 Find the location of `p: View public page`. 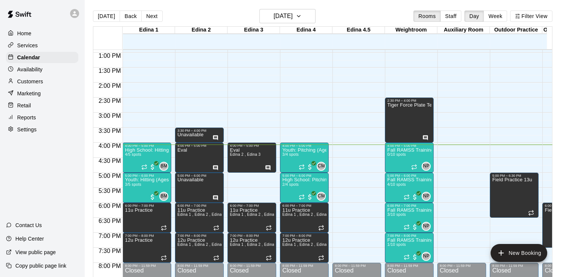

p: View public page is located at coordinates (36, 252).